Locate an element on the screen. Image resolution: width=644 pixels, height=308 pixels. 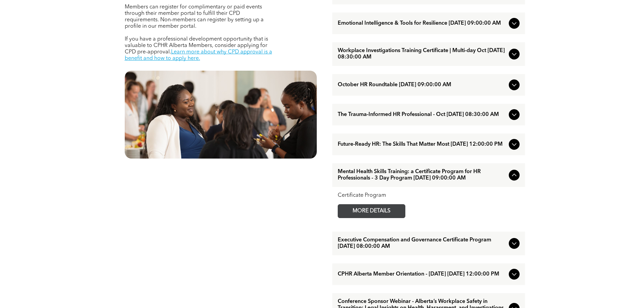
div: Certificate Program is located at coordinates (429, 196).